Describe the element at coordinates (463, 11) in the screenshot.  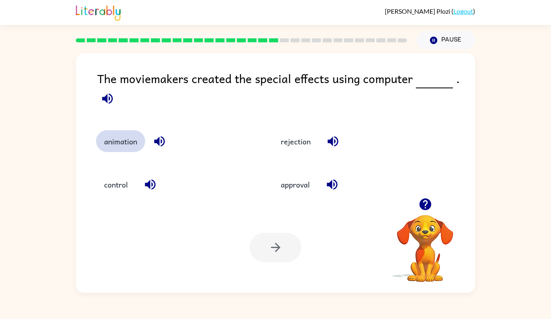
I see `a: Logout` at that location.